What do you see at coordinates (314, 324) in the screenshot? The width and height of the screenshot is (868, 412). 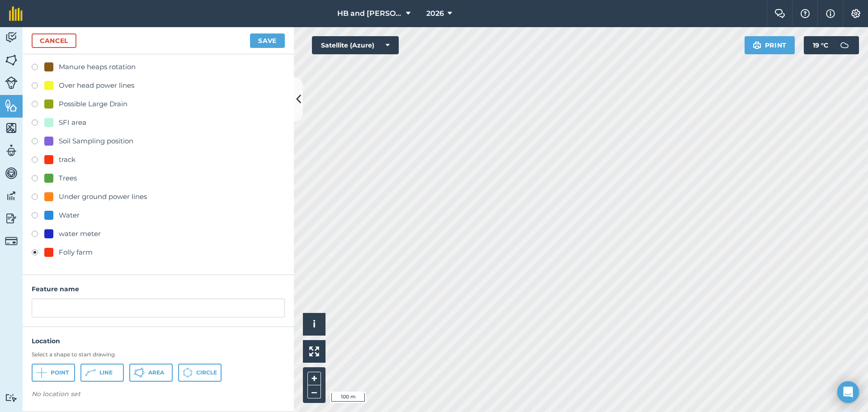 I see `button: i` at bounding box center [314, 324].